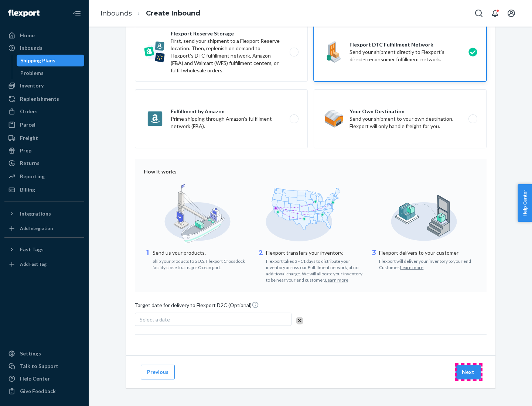  Describe the element at coordinates (261, 266) in the screenshot. I see `div: 2` at that location.